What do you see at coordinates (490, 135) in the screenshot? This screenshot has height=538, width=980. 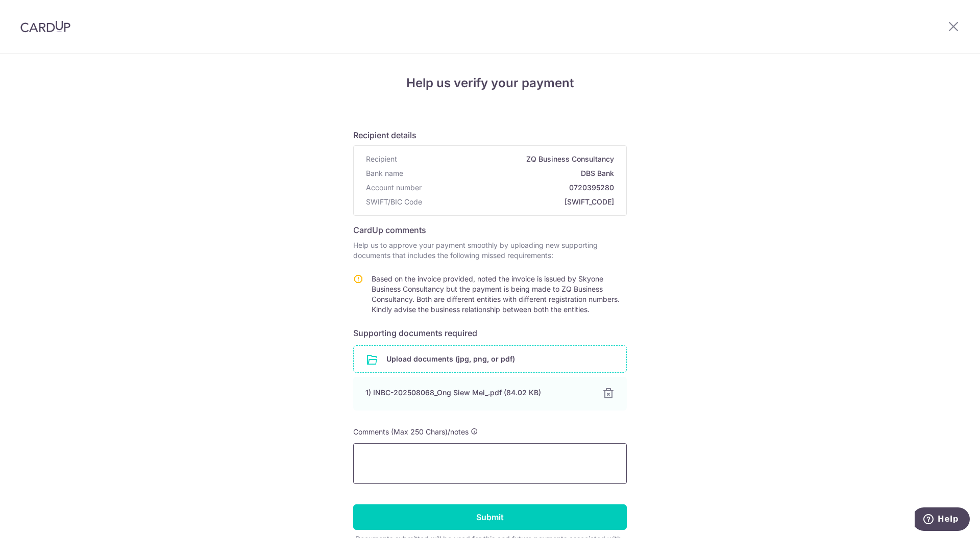 I see `h6: Recipient details` at bounding box center [490, 135].